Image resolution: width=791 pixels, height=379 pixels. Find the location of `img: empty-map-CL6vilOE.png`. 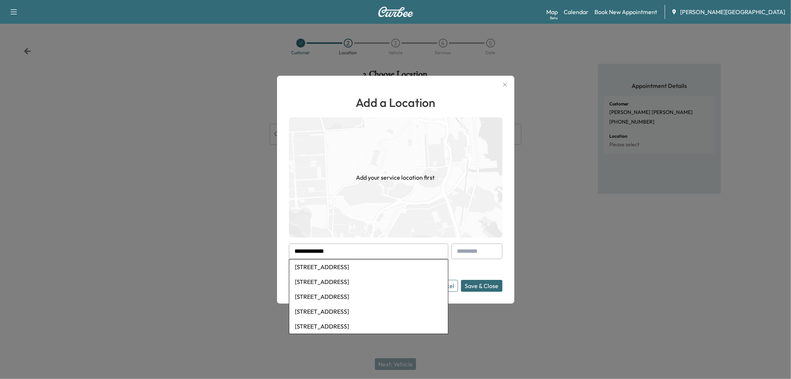

img: empty-map-CL6vilOE.png is located at coordinates (396, 177).